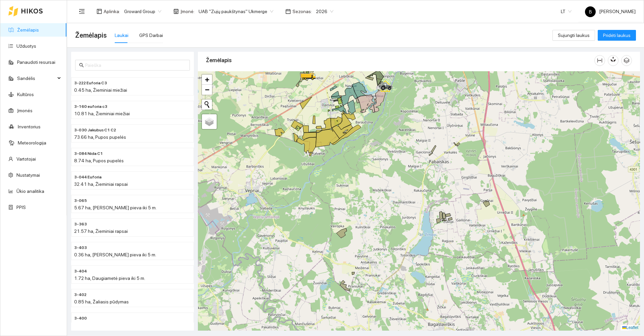  Describe the element at coordinates (82, 11) in the screenshot. I see `span: menu-fold` at that location.